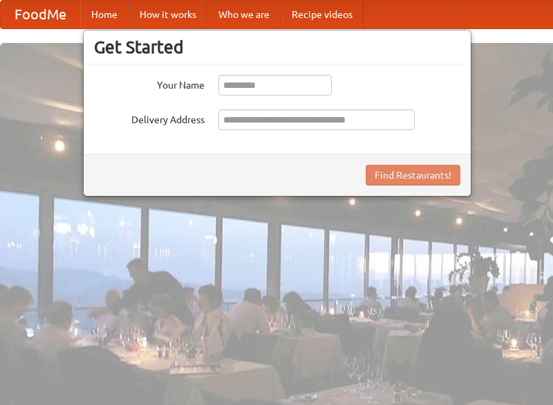  What do you see at coordinates (104, 15) in the screenshot?
I see `a: Home` at bounding box center [104, 15].